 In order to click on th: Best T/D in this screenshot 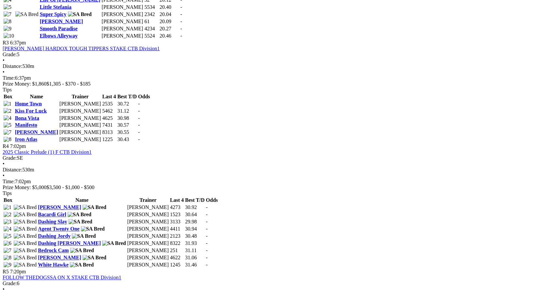, I will do `click(127, 97)`.